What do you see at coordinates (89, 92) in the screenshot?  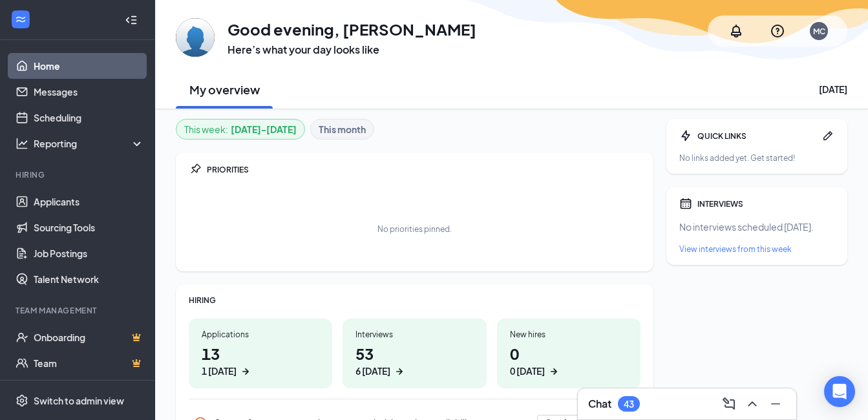 I see `a: Messages` at bounding box center [89, 92].